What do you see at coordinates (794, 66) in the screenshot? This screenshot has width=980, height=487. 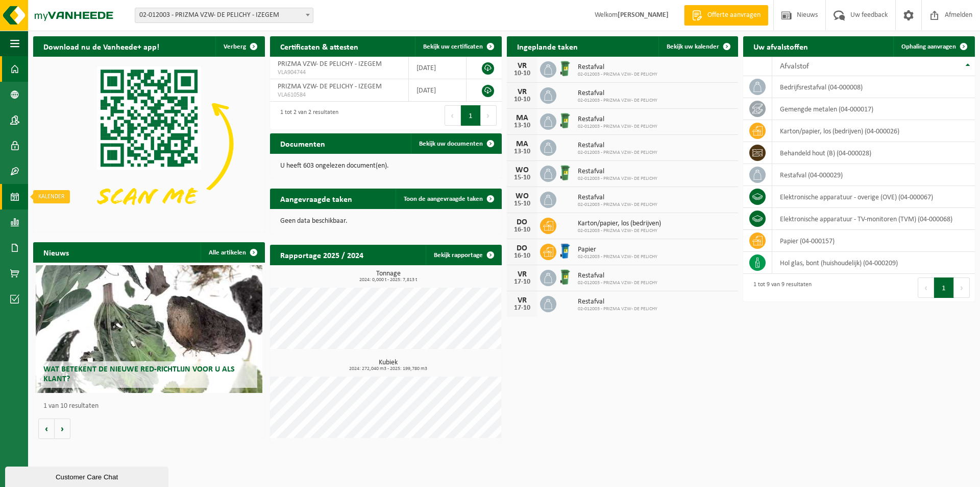 I see `span: Afvalstof` at bounding box center [794, 66].